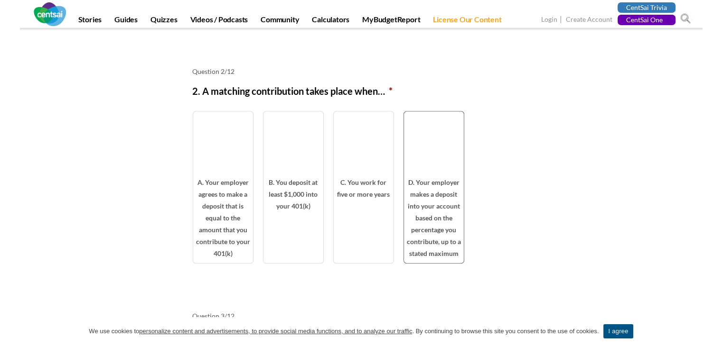 The width and height of the screenshot is (722, 346). I want to click on a: CentSai One, so click(646, 20).